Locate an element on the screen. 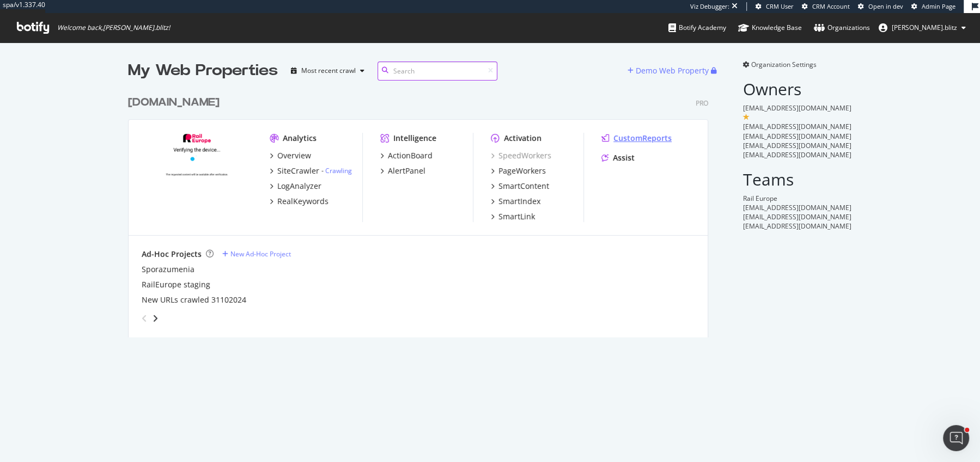 The width and height of the screenshot is (980, 462). a: LogAnalyzer is located at coordinates (296, 186).